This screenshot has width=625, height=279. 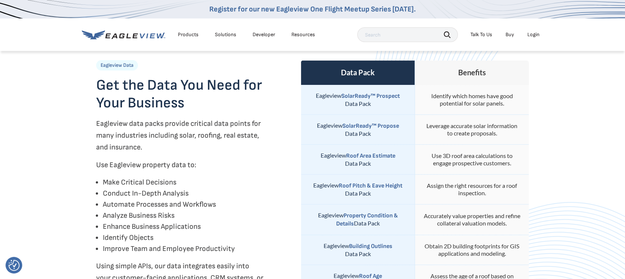 What do you see at coordinates (225, 35) in the screenshot?
I see `div: Solutions` at bounding box center [225, 35].